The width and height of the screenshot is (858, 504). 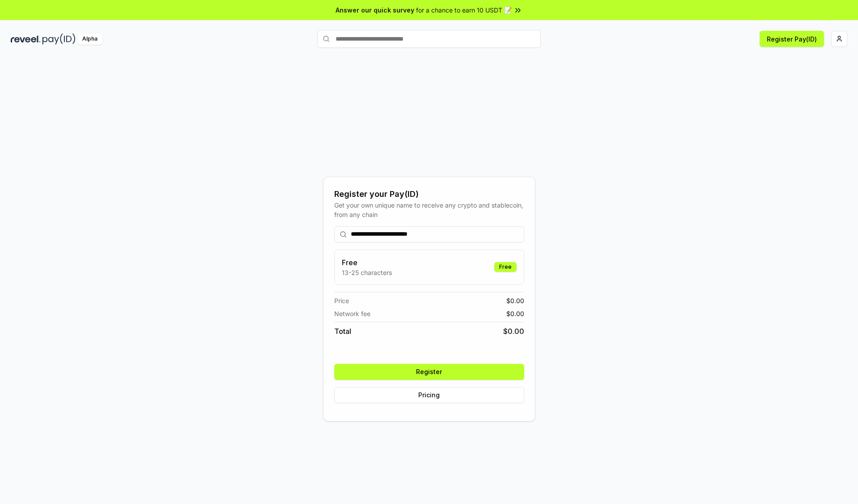 What do you see at coordinates (429, 395) in the screenshot?
I see `button: Pricing` at bounding box center [429, 395].